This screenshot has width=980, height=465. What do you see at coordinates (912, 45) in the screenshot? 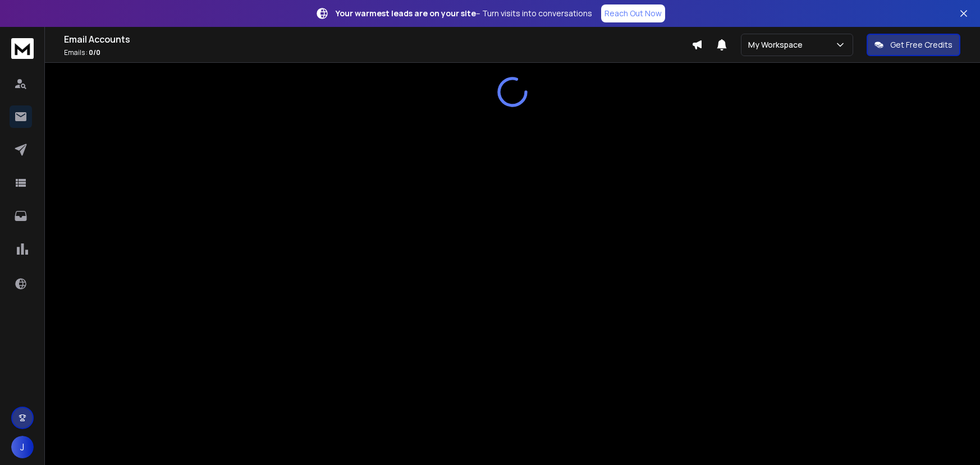
I see `button: Get Free Credits` at bounding box center [912, 45].